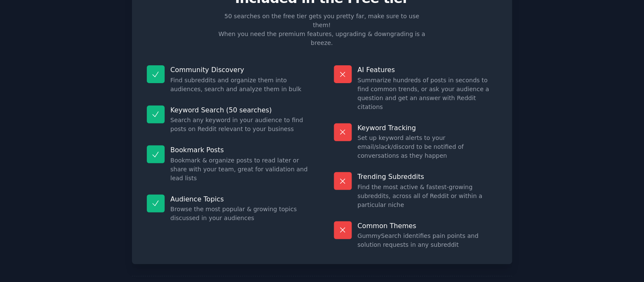  Describe the element at coordinates (427, 147) in the screenshot. I see `dd: Set up keyword alerts to your email/slack/discord to be notified of conversations as they happen` at that location.